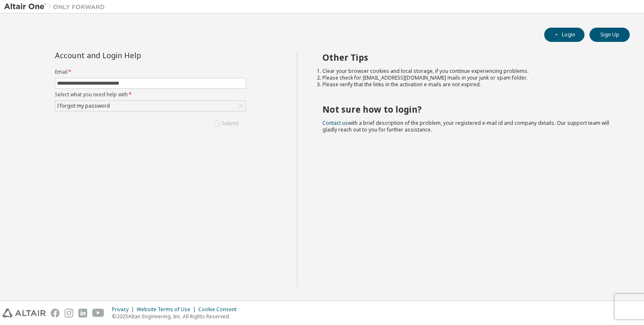  Describe the element at coordinates (220, 310) in the screenshot. I see `div: Cookie Consent` at that location.